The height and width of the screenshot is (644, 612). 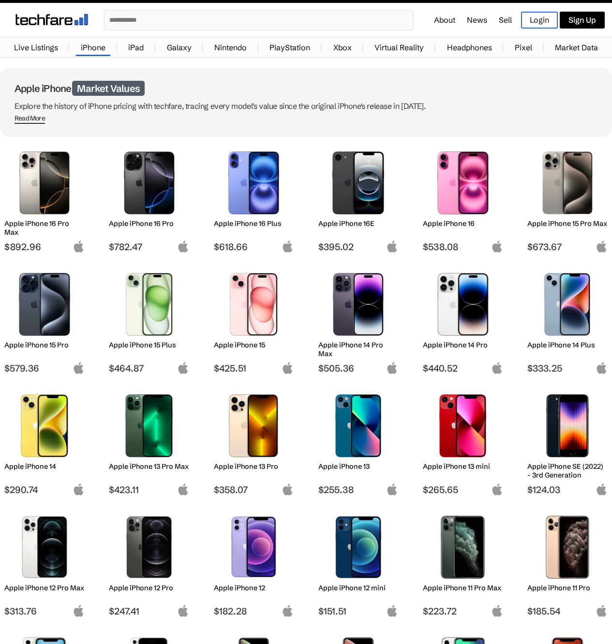 I want to click on span: $182.28, so click(x=254, y=611).